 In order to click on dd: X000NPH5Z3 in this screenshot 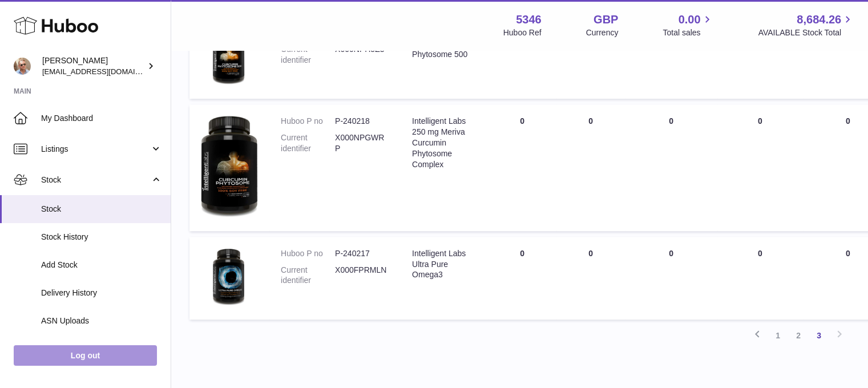, I will do `click(362, 55)`.